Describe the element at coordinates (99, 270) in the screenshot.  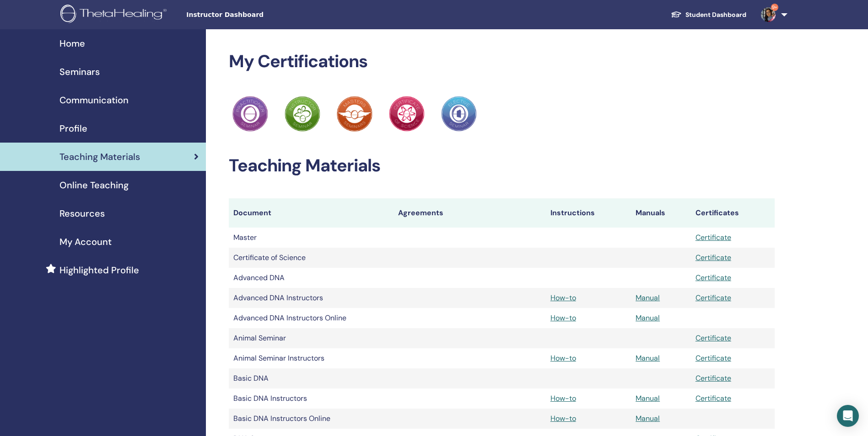
I see `span: Highlighted Profile` at that location.